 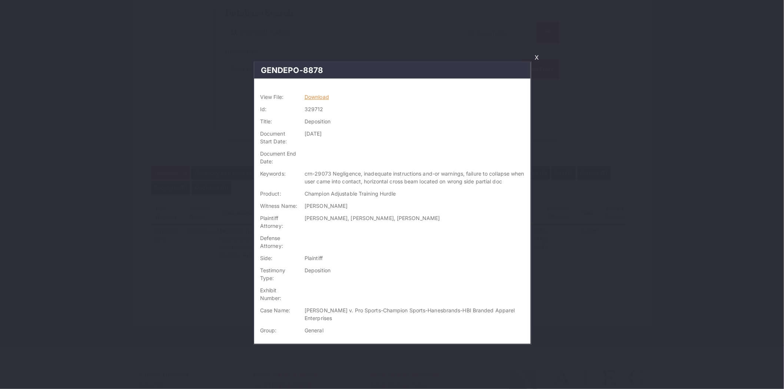 I want to click on td: Witness Name:, so click(x=278, y=206).